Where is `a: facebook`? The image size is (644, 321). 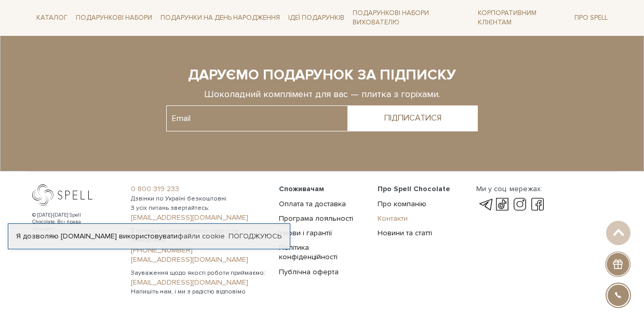 a: facebook is located at coordinates (538, 205).